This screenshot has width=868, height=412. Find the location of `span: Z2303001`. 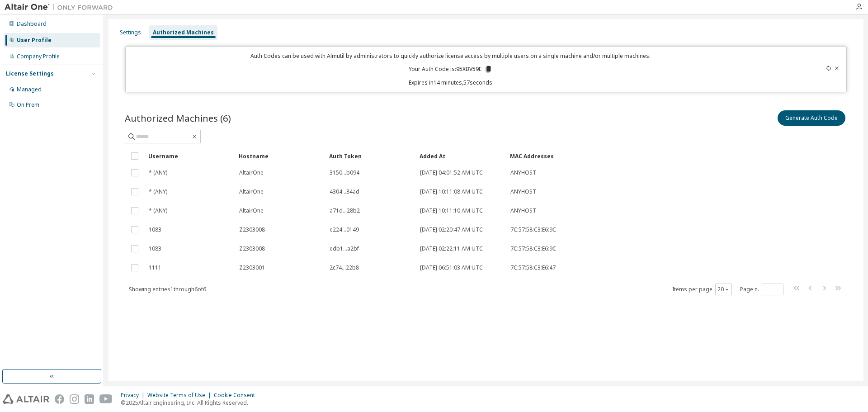

span: Z2303001 is located at coordinates (252, 268).